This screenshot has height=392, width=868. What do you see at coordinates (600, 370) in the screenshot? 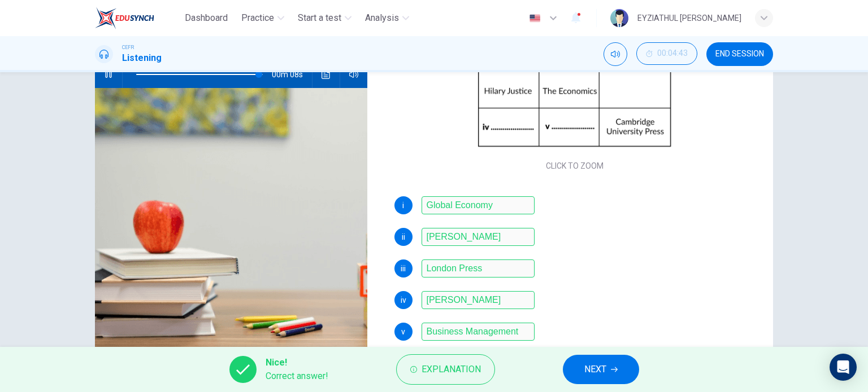
I see `button: NEXT` at bounding box center [600, 370].